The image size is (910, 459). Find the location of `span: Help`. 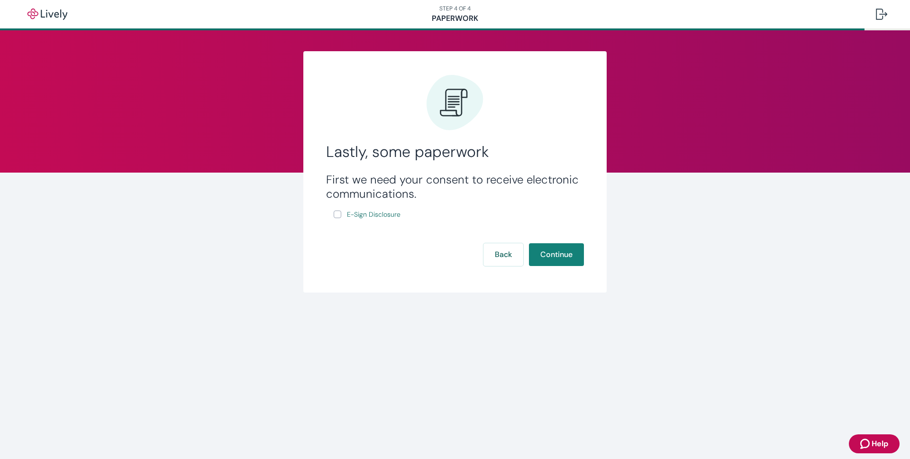

span: Help is located at coordinates (879, 444).